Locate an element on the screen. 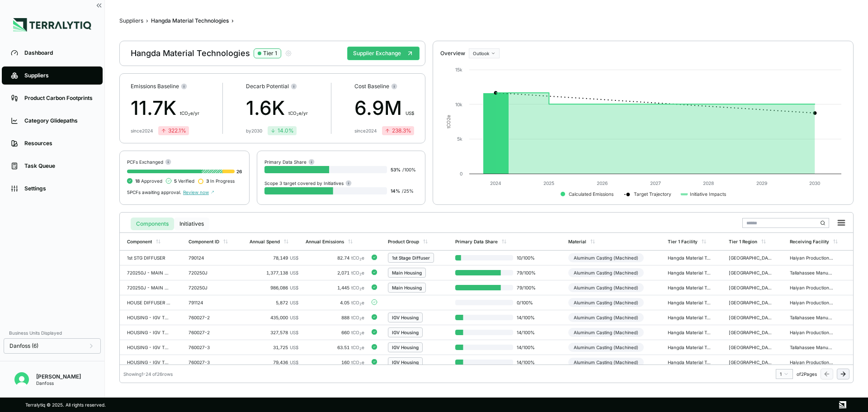 The image size is (868, 412). div: 160 is located at coordinates (335, 362).